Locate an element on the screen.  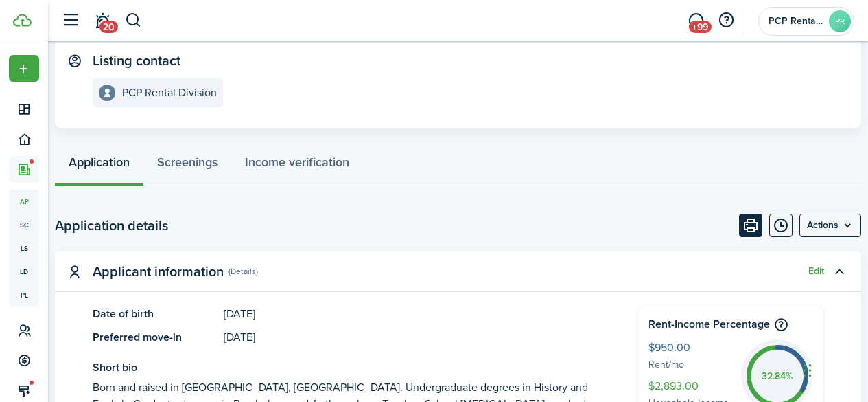
panel-main-title: Applicant information is located at coordinates (158, 271).